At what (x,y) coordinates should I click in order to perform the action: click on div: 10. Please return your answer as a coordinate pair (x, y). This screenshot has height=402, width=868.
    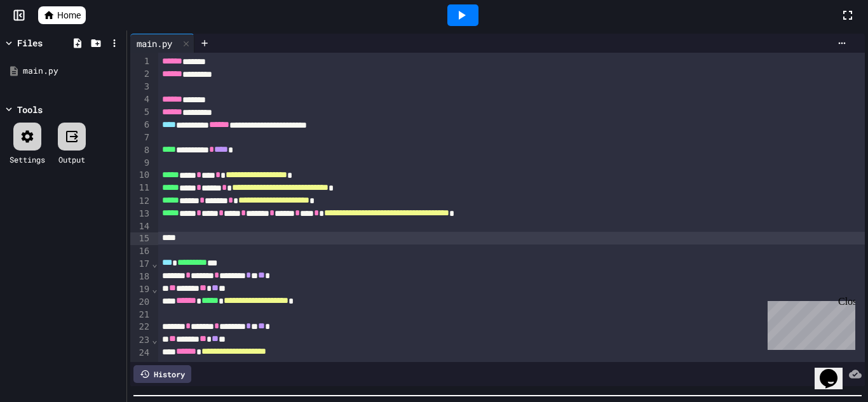
    Looking at the image, I should click on (140, 175).